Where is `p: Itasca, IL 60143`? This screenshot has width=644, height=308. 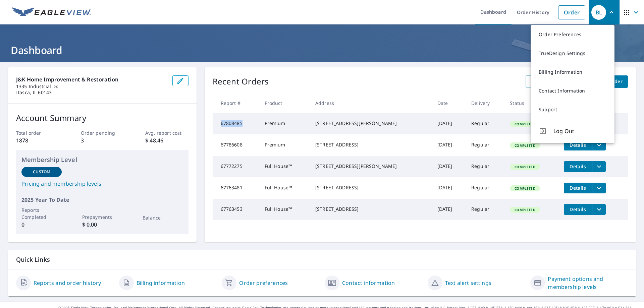
p: Itasca, IL 60143 is located at coordinates (91, 92).